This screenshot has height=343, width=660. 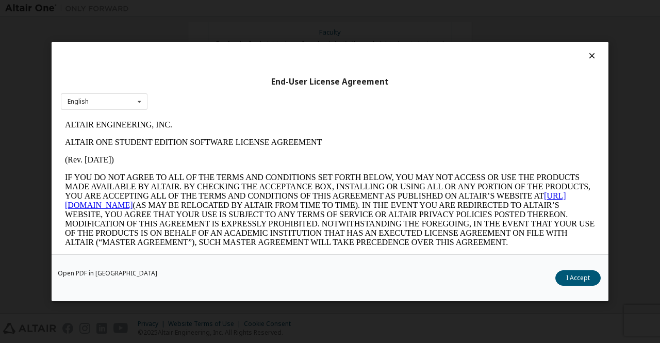 What do you see at coordinates (78, 102) in the screenshot?
I see `div: English` at bounding box center [78, 102].